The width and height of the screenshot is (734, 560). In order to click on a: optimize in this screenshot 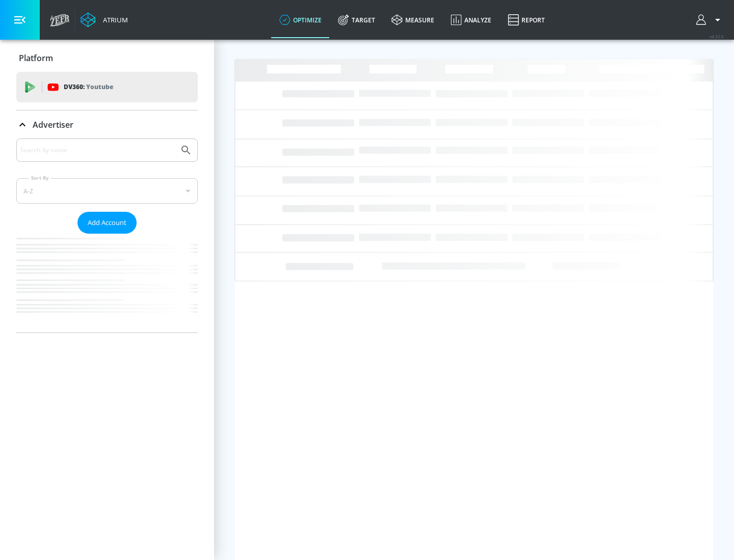, I will do `click(300, 20)`.